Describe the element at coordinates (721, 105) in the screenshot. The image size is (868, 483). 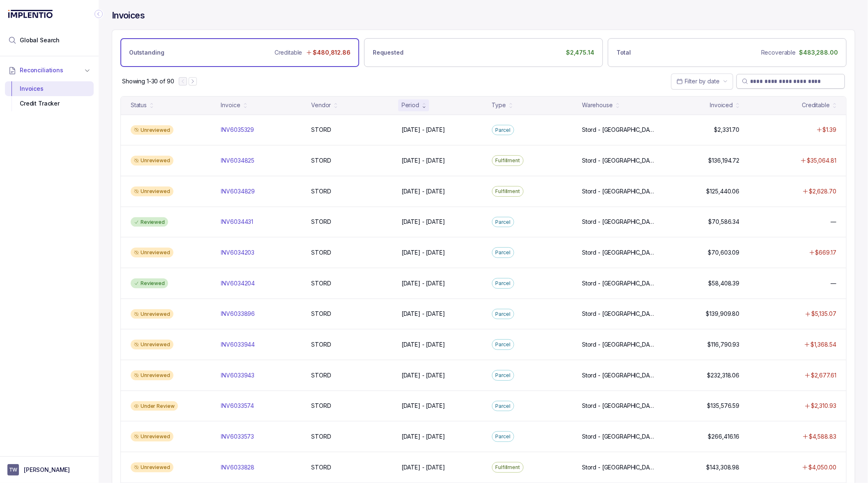
I see `div: Invoiced` at that location.